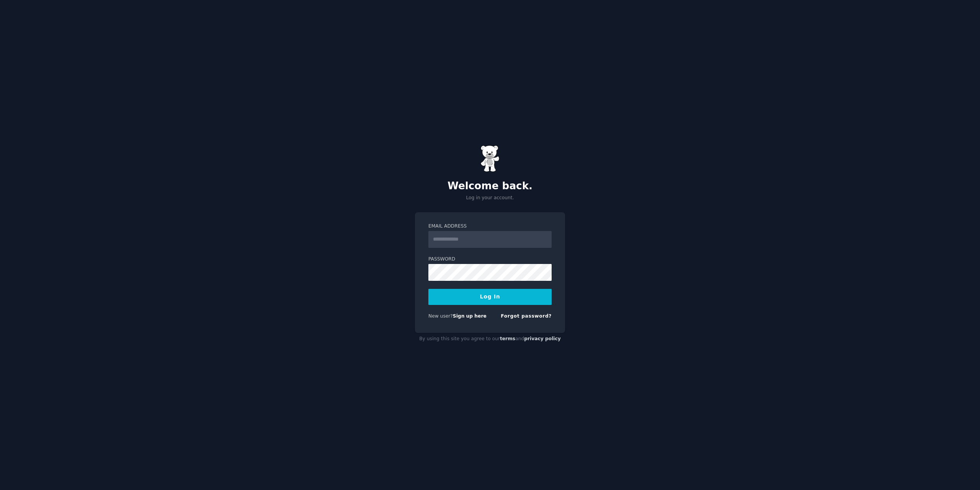  I want to click on div: By using this site you agree to our and, so click(490, 339).